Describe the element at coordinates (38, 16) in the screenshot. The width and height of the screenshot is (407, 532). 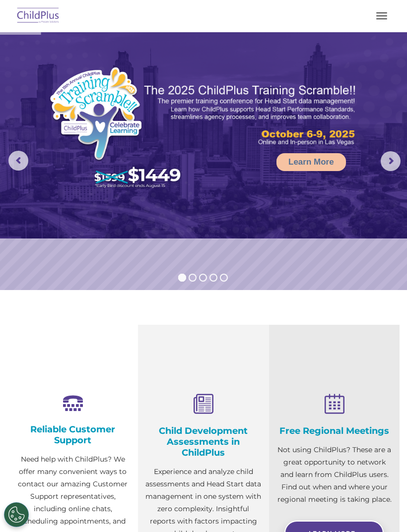
I see `img: ChildPlus by Procare Solutions` at that location.